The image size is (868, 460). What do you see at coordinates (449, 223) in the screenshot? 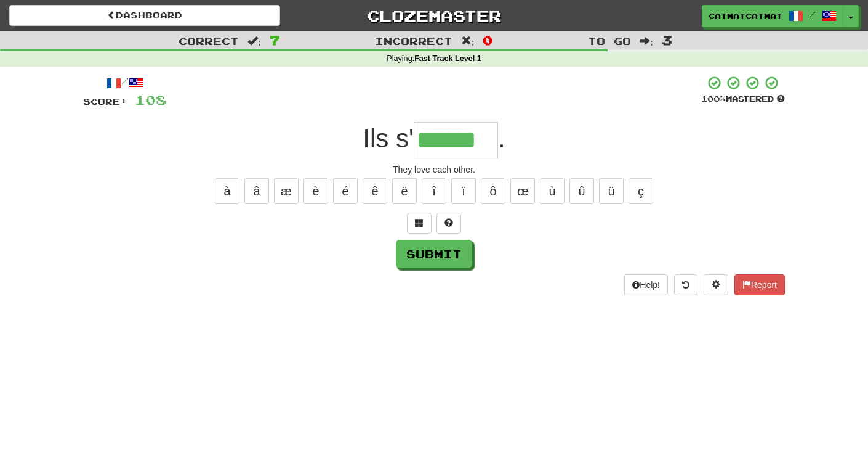
I see `button: Single letter hint - you only get 1 per sentence and score half the points! alt+h` at bounding box center [449, 223].